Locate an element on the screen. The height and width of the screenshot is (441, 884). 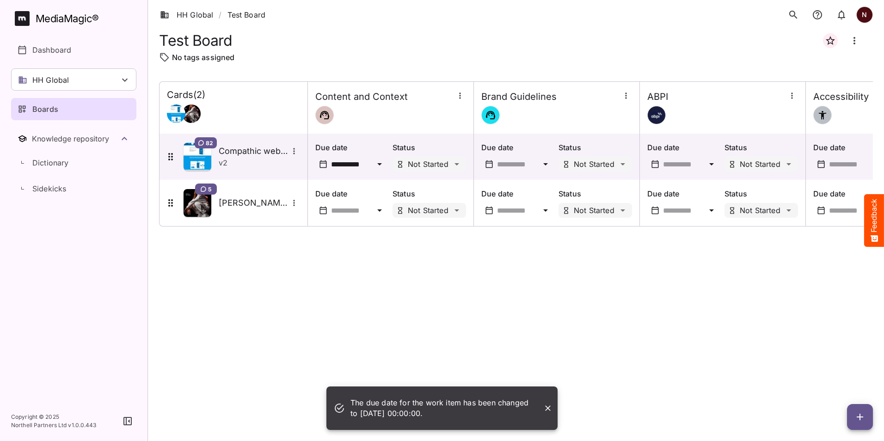
p: v 2 is located at coordinates (223, 163).